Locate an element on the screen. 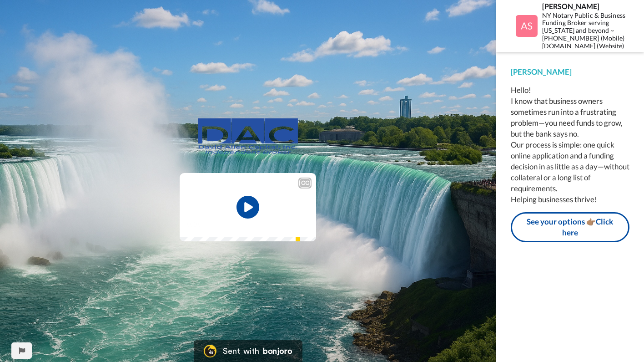 This screenshot has height=362, width=644. div: Hello! I know that business owners sometimes run into a frustrating problem—you need funds to gro... is located at coordinates (571, 145).